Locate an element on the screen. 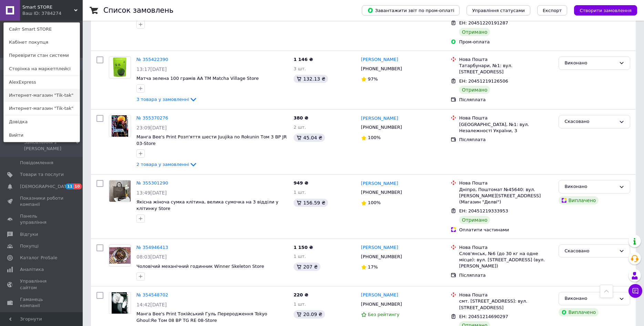 Image resolution: width=644 pixels, height=326 pixels. span: 97% is located at coordinates (373, 79).